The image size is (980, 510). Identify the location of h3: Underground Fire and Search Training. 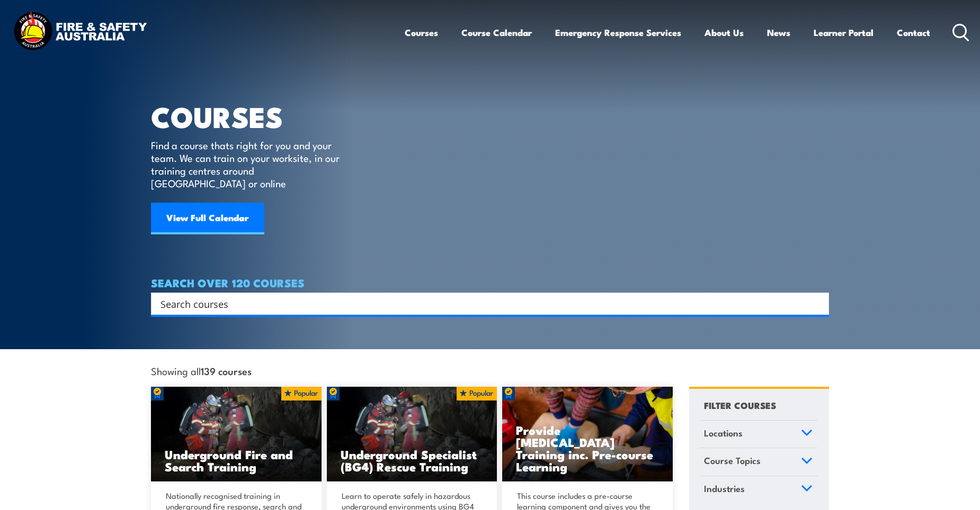
(236, 460).